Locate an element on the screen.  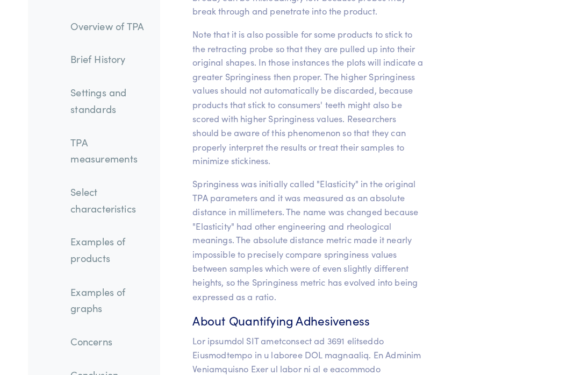
p: Note that it is also possible for some products to stick to the retracting probe so that they are... is located at coordinates (301, 95).